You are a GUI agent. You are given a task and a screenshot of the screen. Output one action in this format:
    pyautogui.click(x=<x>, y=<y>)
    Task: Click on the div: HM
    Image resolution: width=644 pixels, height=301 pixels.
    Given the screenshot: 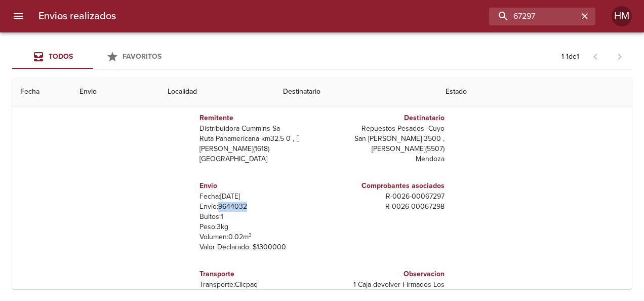 What is the action you would take?
    pyautogui.click(x=622, y=16)
    